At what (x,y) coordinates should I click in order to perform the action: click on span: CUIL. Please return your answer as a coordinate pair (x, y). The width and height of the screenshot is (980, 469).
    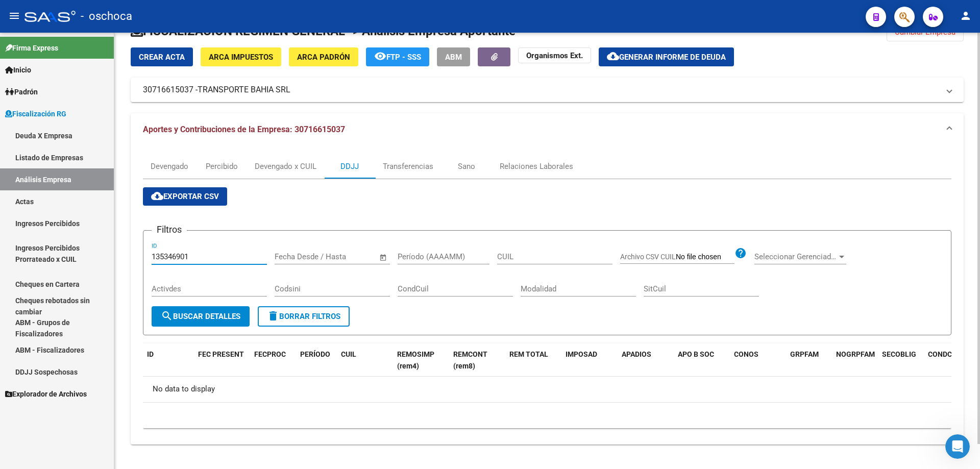
    Looking at the image, I should click on (348, 354).